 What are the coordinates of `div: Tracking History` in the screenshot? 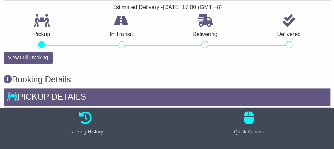 It's located at (85, 132).